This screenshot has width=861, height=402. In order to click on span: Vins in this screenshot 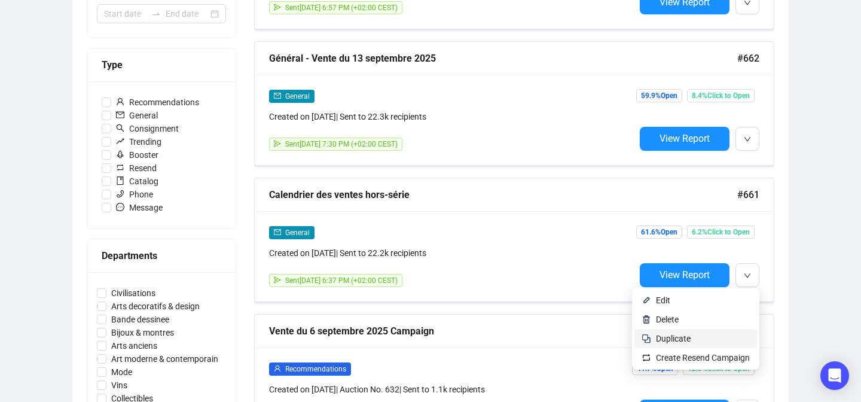, I will do `click(119, 385)`.